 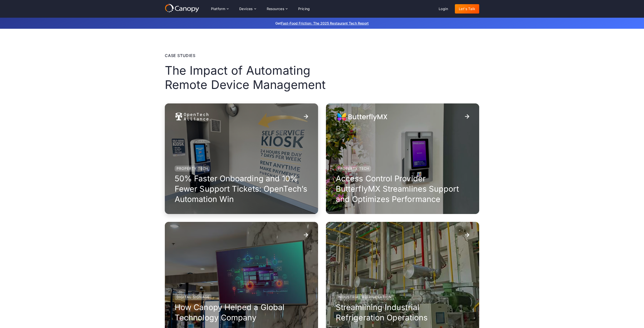 What do you see at coordinates (444, 9) in the screenshot?
I see `a: Login` at bounding box center [444, 9].